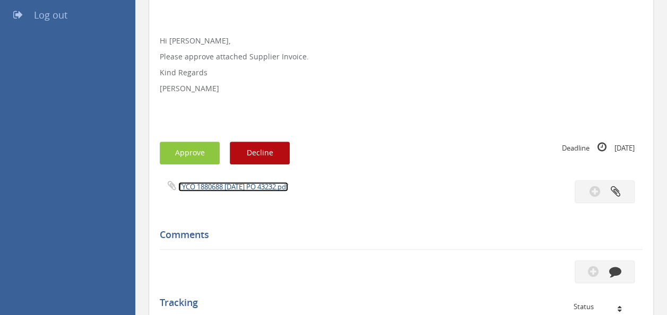 This screenshot has height=315, width=667. What do you see at coordinates (397, 235) in the screenshot?
I see `h5: Comments` at bounding box center [397, 235].